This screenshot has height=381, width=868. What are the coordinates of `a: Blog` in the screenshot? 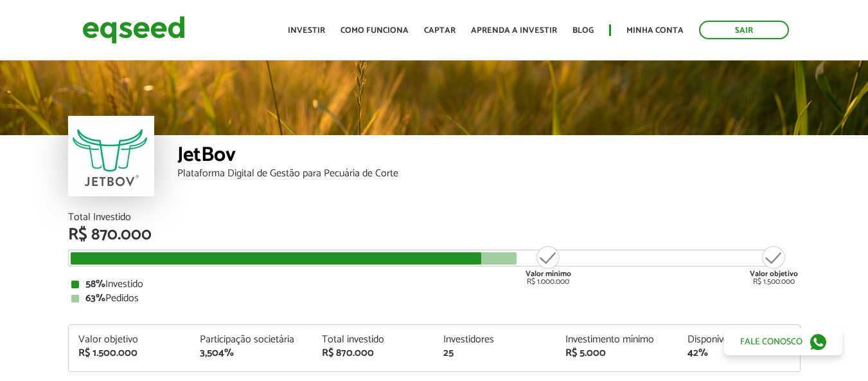 It's located at (583, 30).